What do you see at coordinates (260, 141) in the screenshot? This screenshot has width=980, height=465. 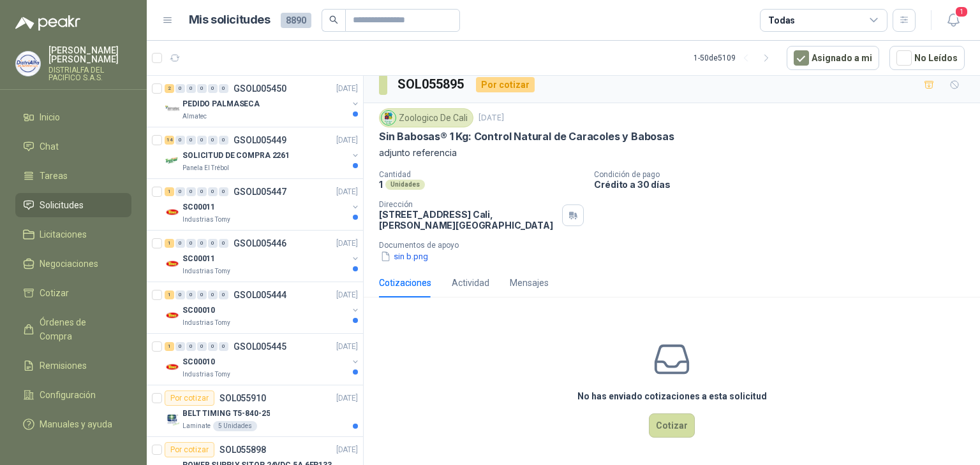 I see `p: GSOL005449` at bounding box center [260, 141].